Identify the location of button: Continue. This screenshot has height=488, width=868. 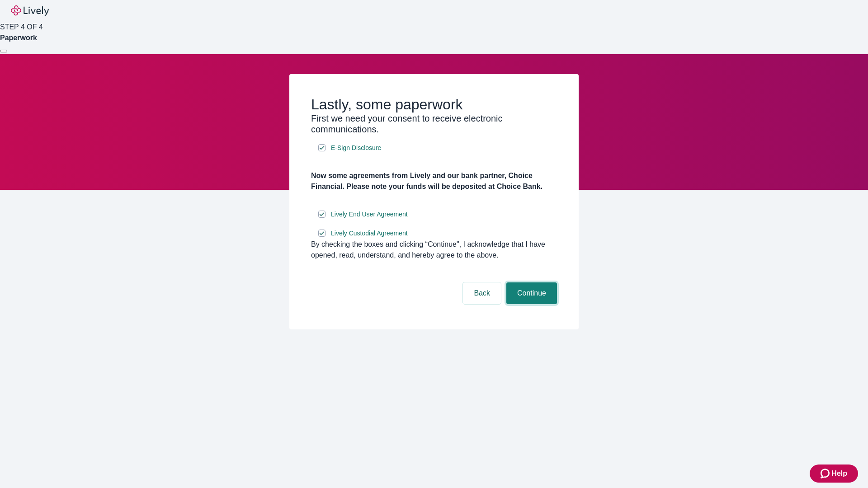
(532, 293).